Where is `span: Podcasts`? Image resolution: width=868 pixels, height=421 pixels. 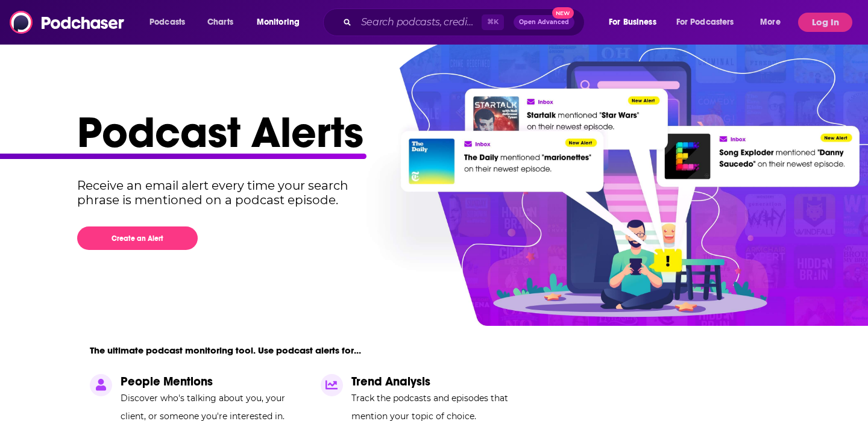
span: Podcasts is located at coordinates (167, 22).